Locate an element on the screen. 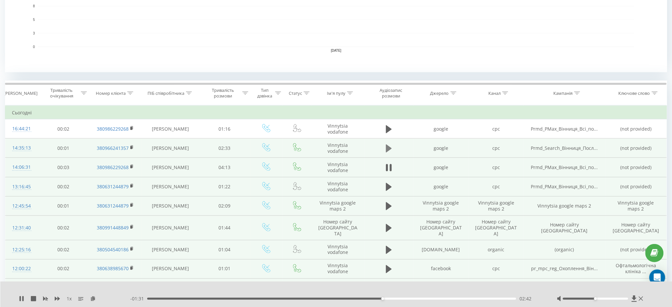  div: Тип дзвінка is located at coordinates (265, 93).